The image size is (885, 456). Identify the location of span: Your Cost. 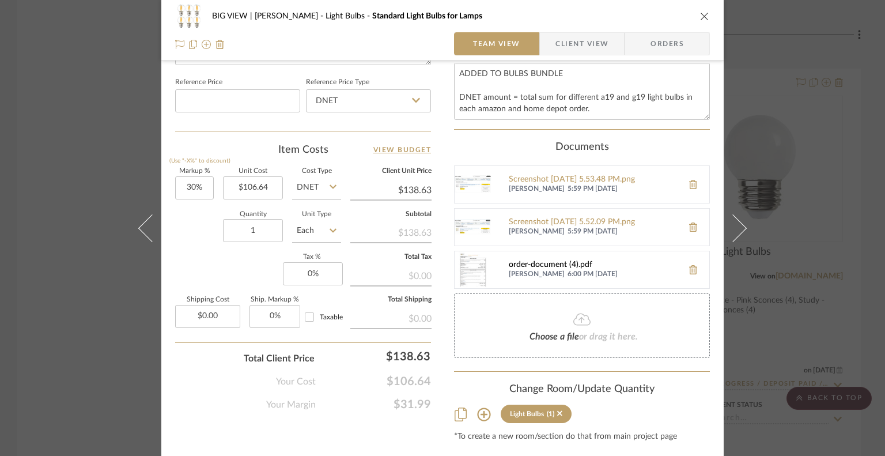
(295, 381).